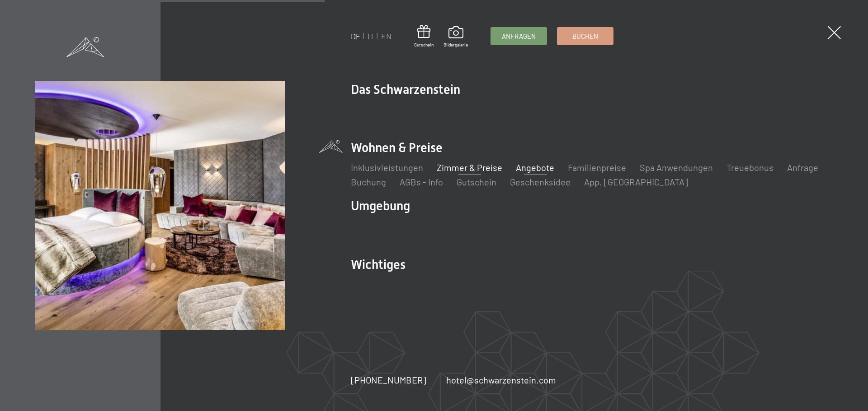 The height and width of the screenshot is (411, 868). Describe the element at coordinates (368, 182) in the screenshot. I see `a: Buchung` at that location.